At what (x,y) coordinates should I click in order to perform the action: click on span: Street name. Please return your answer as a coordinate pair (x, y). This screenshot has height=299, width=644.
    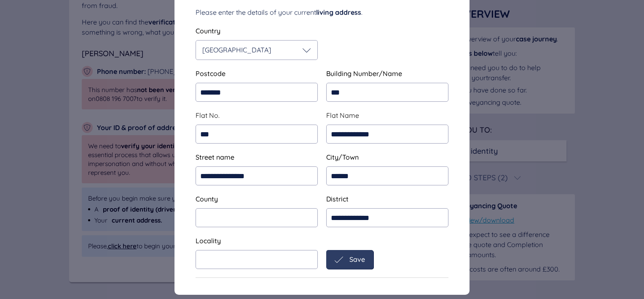
    Looking at the image, I should click on (215, 157).